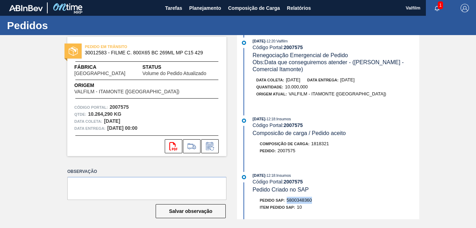  Describe the element at coordinates (137, 85) in the screenshot. I see `span: Origem` at that location.